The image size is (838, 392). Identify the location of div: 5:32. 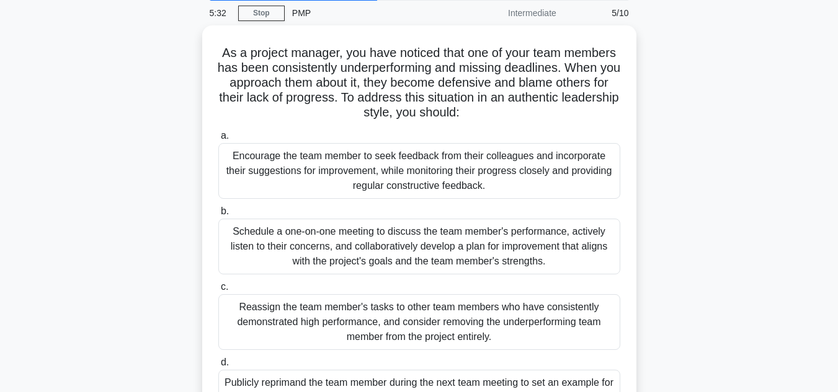
(220, 13).